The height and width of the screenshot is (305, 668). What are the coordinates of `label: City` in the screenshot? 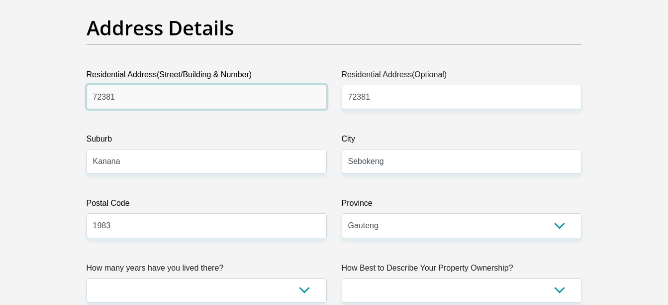 It's located at (462, 141).